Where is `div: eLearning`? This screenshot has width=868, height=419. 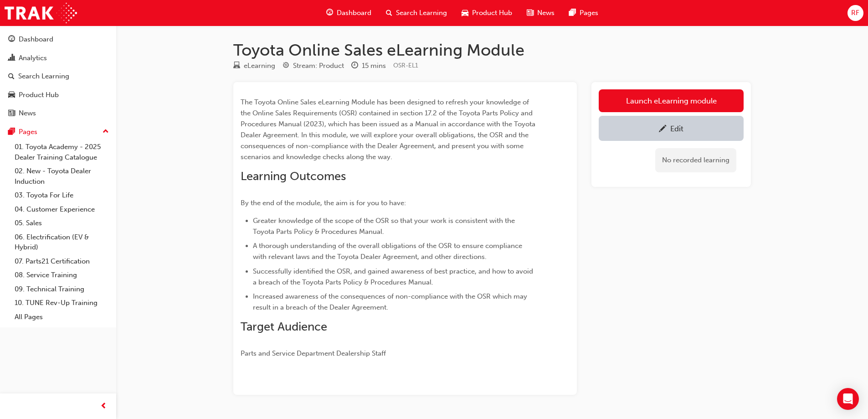
div: eLearning is located at coordinates (259, 66).